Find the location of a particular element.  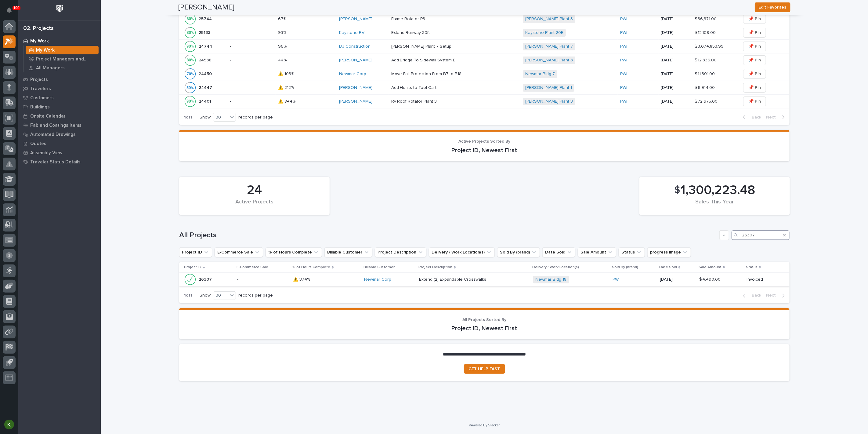

a: GET HELP FAST is located at coordinates (485, 369).